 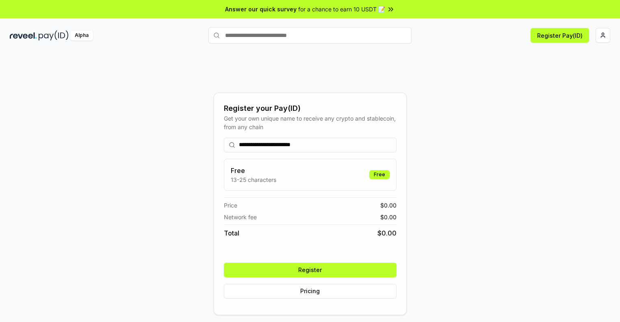 What do you see at coordinates (254, 180) in the screenshot?
I see `p: 13-25 characters` at bounding box center [254, 180].